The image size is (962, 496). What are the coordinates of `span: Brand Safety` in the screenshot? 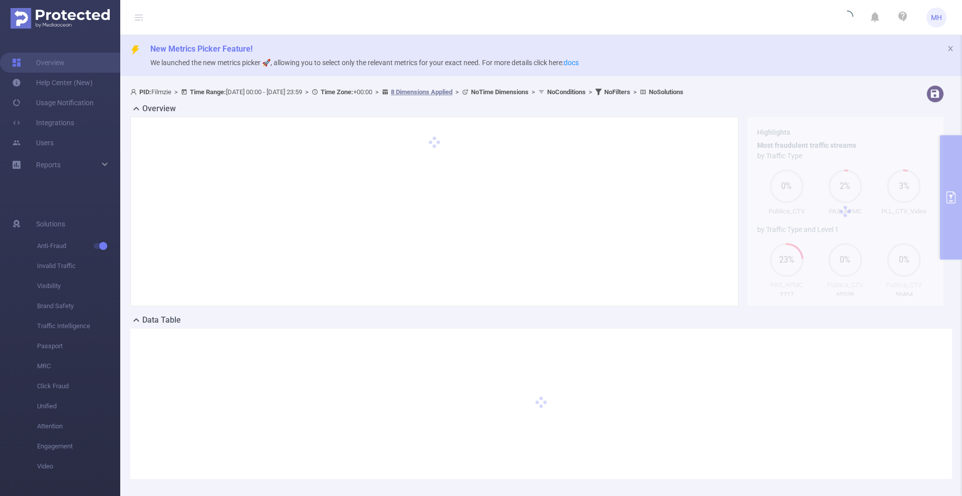 It's located at (79, 306).